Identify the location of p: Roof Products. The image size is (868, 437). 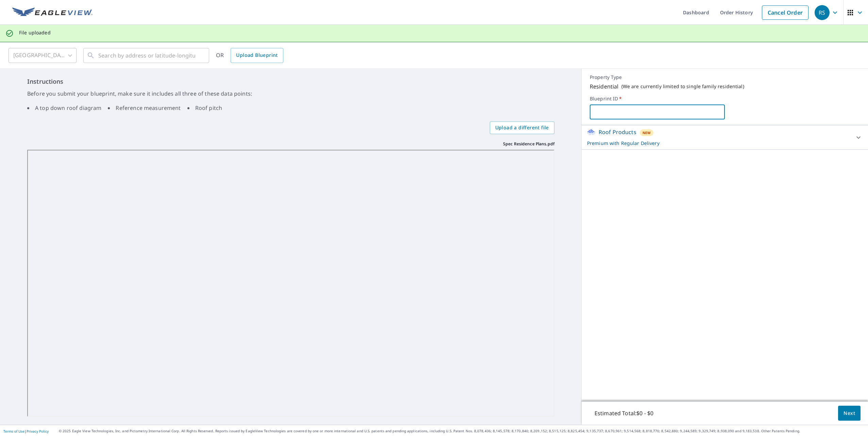
(617, 132).